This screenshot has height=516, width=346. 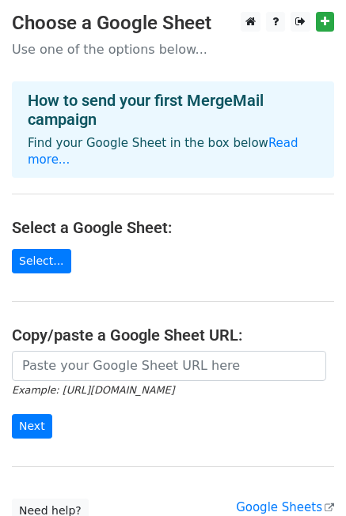 I want to click on h4: How to send your first MergeMail campaign, so click(x=172, y=110).